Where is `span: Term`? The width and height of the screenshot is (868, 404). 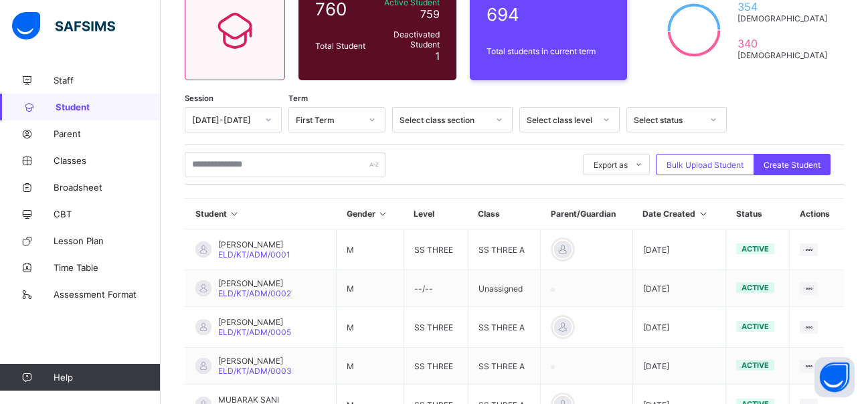
span: Term is located at coordinates (298, 98).